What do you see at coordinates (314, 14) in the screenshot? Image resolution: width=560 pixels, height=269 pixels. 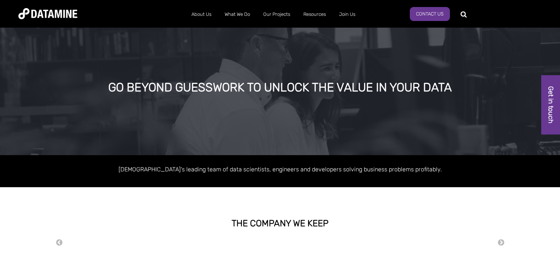 I see `a: Resources` at bounding box center [314, 14].